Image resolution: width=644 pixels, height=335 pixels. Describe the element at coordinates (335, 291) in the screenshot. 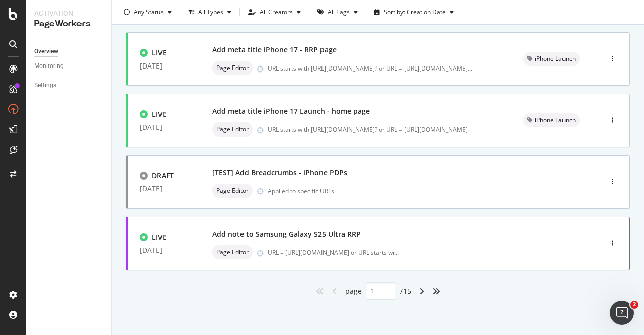

I see `div: angle-left` at that location.